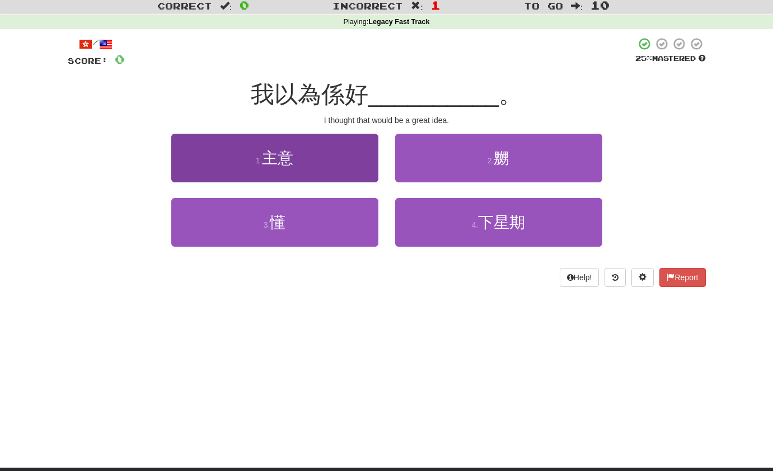 Image resolution: width=773 pixels, height=471 pixels. What do you see at coordinates (310, 94) in the screenshot?
I see `span: 我以為係好` at bounding box center [310, 94].